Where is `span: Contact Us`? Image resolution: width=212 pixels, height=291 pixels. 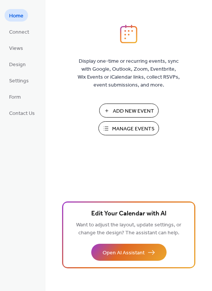 span: Contact Us is located at coordinates (22, 113).